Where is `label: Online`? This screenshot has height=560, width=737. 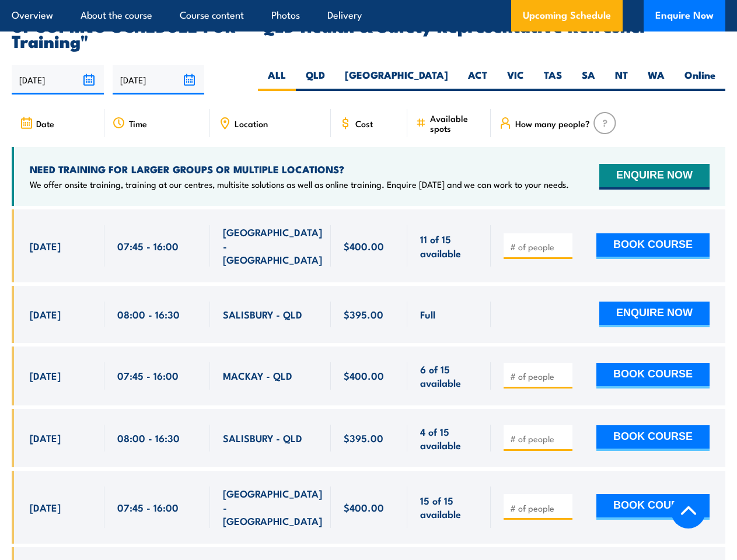 label: Online is located at coordinates (699, 79).